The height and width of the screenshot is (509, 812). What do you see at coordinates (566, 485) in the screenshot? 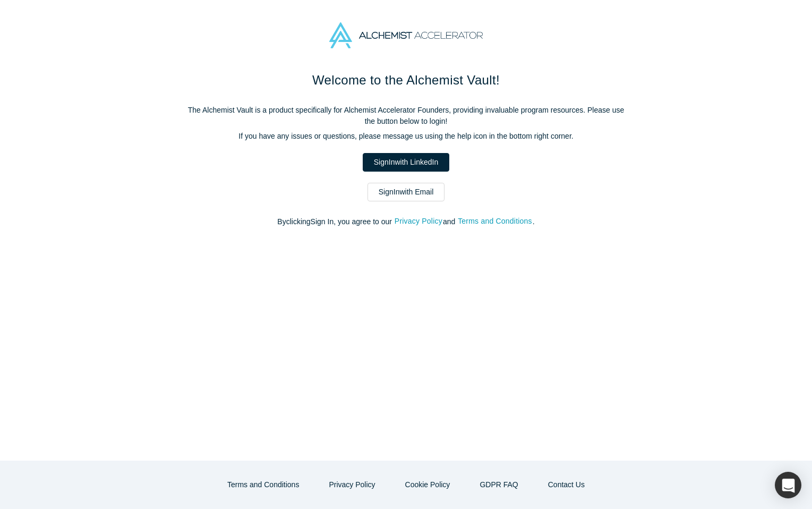
I see `button: Contact Us` at bounding box center [566, 485].